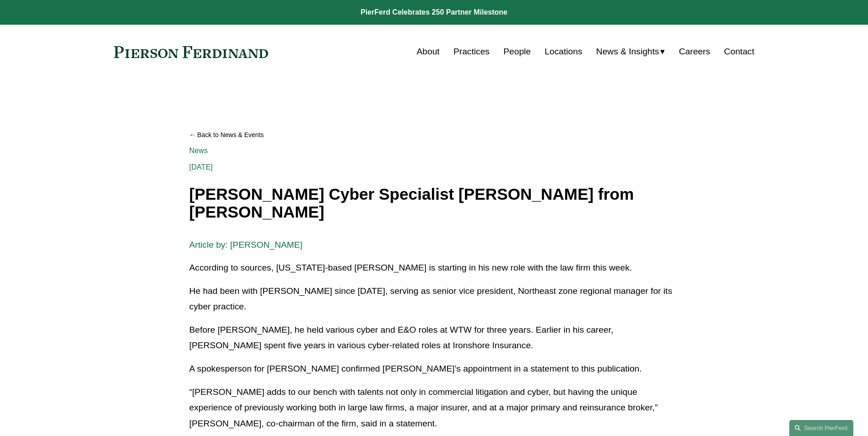 This screenshot has width=868, height=436. I want to click on a: Contact, so click(738, 52).